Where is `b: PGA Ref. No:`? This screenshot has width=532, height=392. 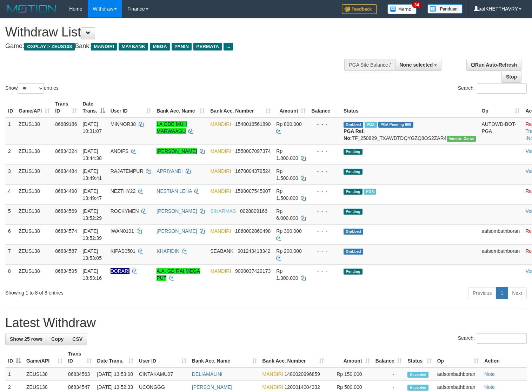 b: PGA Ref. No: is located at coordinates (354, 135).